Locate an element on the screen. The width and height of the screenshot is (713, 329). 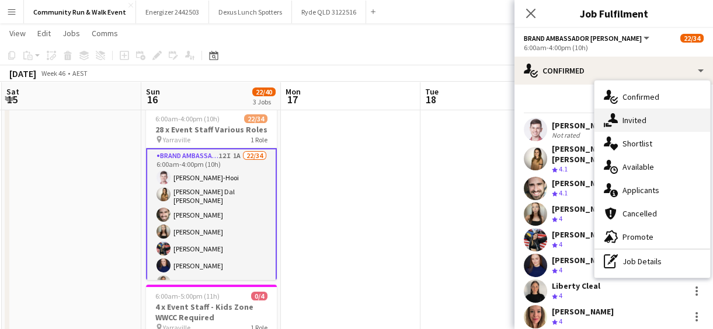
span: Jobs is located at coordinates (71, 33).